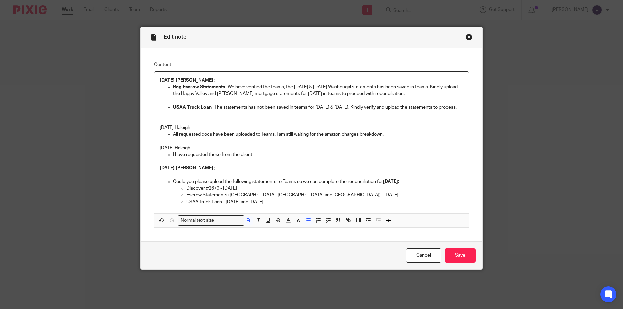 Image resolution: width=623 pixels, height=309 pixels. I want to click on span: Normal text size, so click(197, 220).